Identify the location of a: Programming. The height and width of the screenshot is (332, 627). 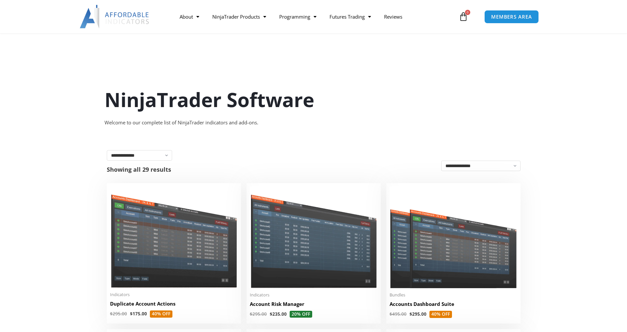
(298, 17).